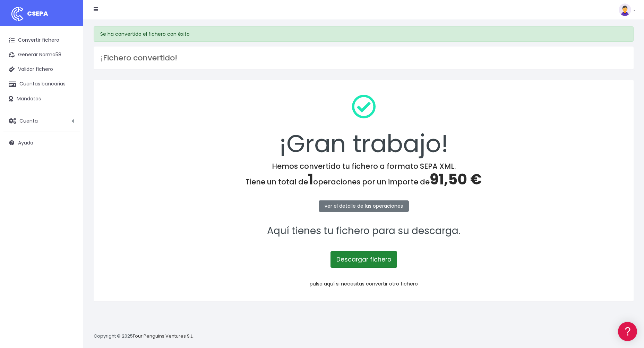 This screenshot has height=348, width=644. Describe the element at coordinates (70, 141) in the screenshot. I see `div: Facturación` at that location.